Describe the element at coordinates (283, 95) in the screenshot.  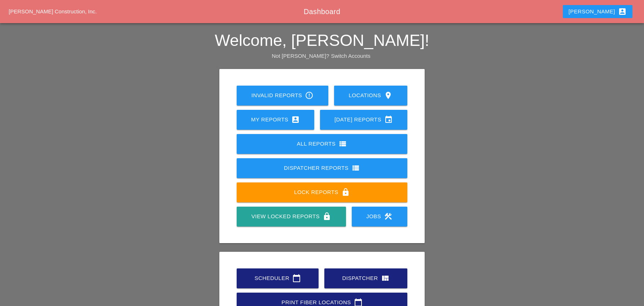
I see `a: Invalid Reports` at that location.